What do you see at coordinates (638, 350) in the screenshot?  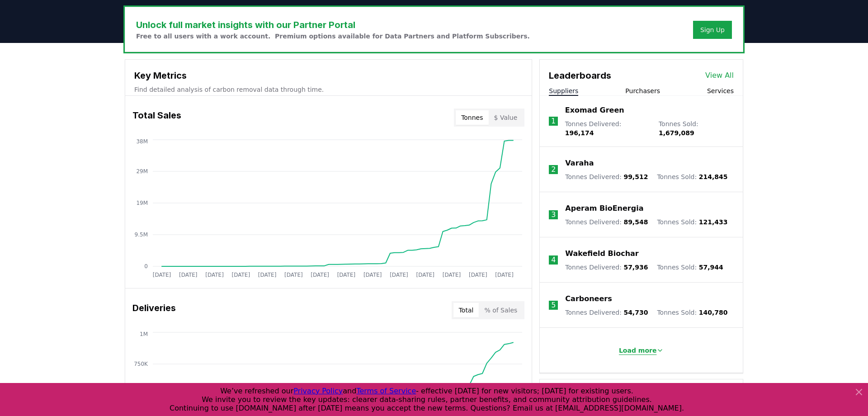 I see `p: Load more` at bounding box center [638, 350].